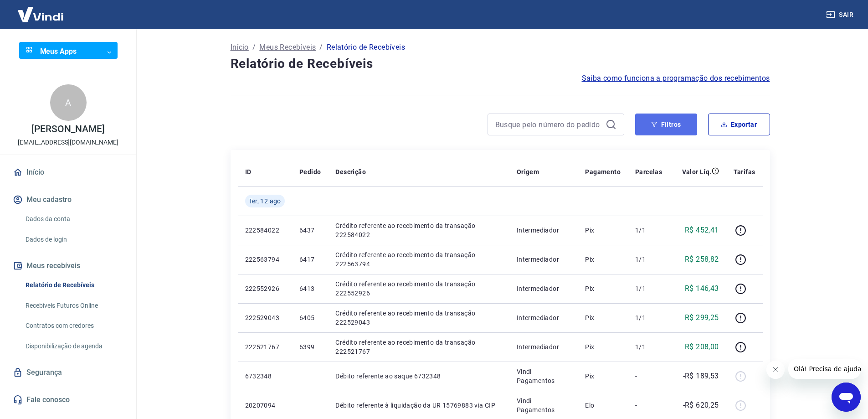 Image resolution: width=868 pixels, height=419 pixels. Describe the element at coordinates (841, 14) in the screenshot. I see `button: Sair` at that location.